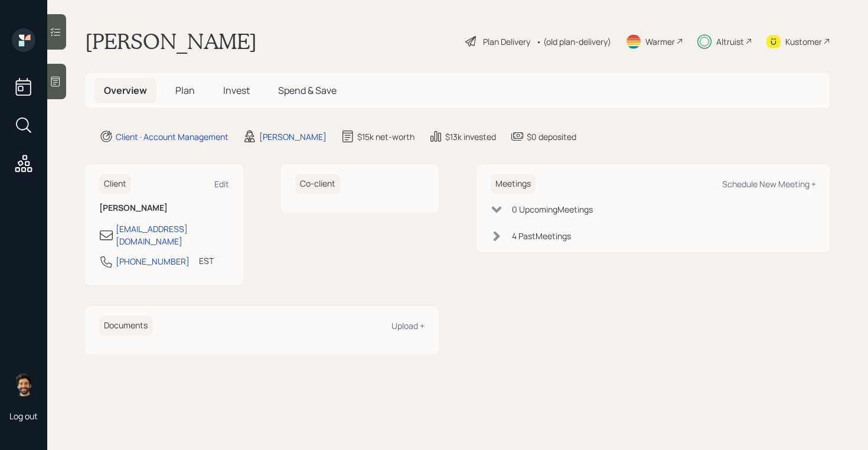 This screenshot has width=868, height=450. Describe the element at coordinates (542, 235) in the screenshot. I see `div: 4 Past Meeting s` at that location.